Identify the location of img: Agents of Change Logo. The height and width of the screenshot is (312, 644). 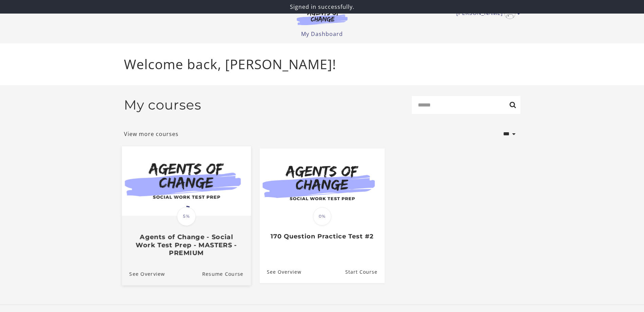
(322, 17).